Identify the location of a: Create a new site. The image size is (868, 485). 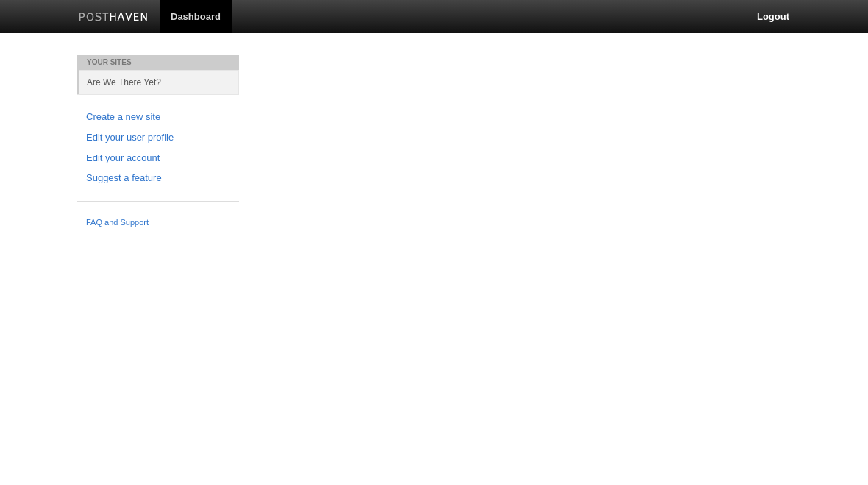
(158, 117).